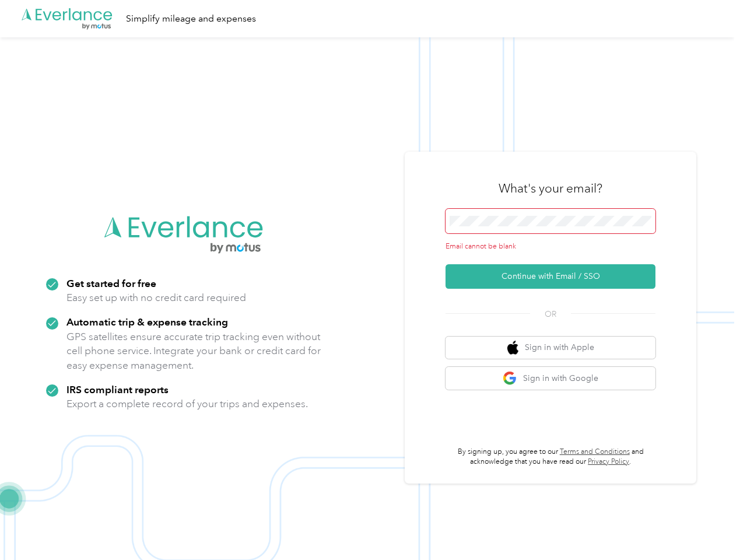 This screenshot has height=560, width=740. I want to click on h3: What's your email?, so click(551, 188).